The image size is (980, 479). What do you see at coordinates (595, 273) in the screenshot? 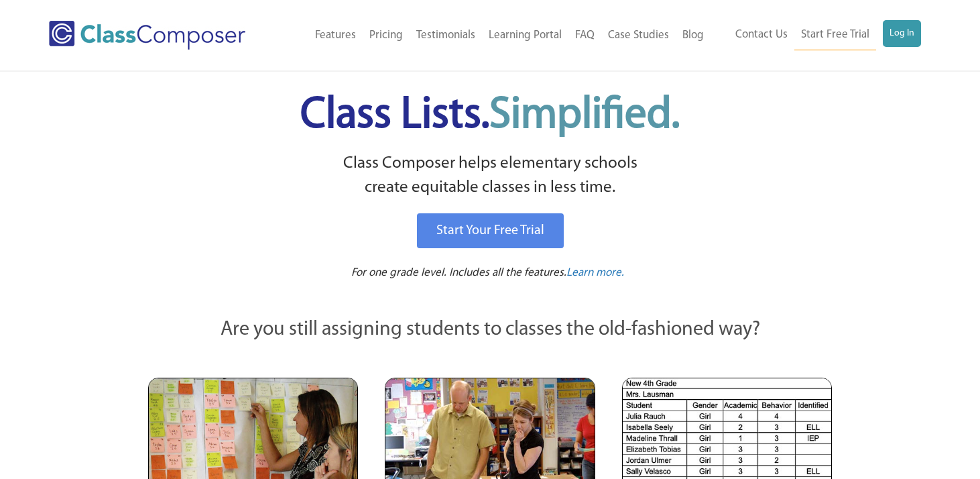
I see `a: Learn more.` at bounding box center [595, 273].